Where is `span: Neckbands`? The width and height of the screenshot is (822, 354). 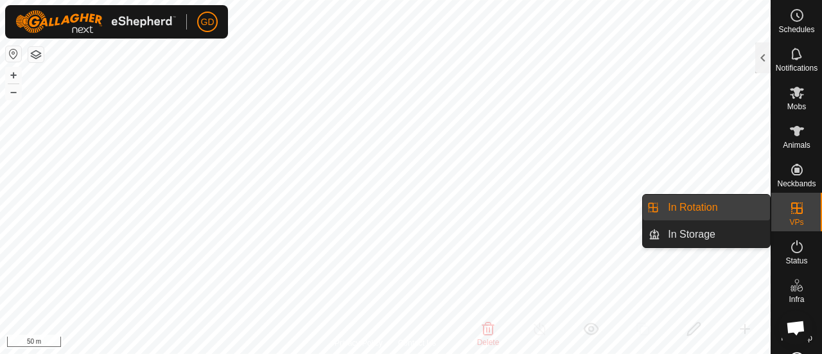
span: Neckbands is located at coordinates (796, 184).